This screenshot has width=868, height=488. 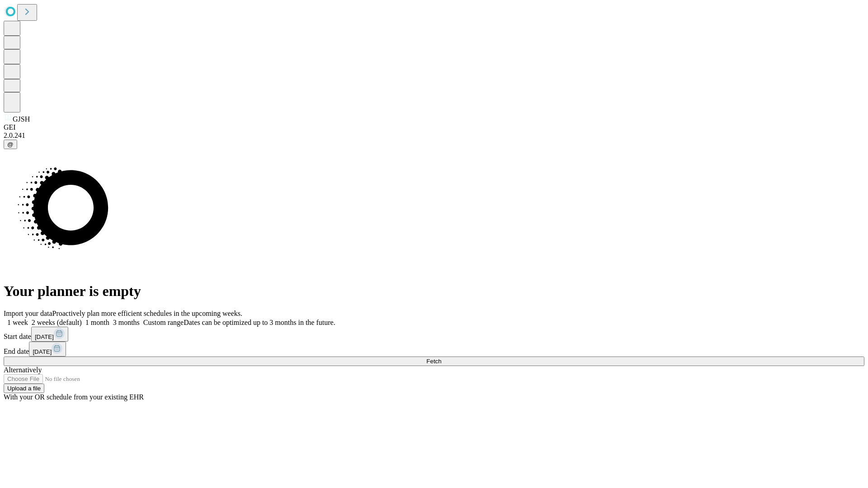 What do you see at coordinates (24, 388) in the screenshot?
I see `button: Upload a file` at bounding box center [24, 388].